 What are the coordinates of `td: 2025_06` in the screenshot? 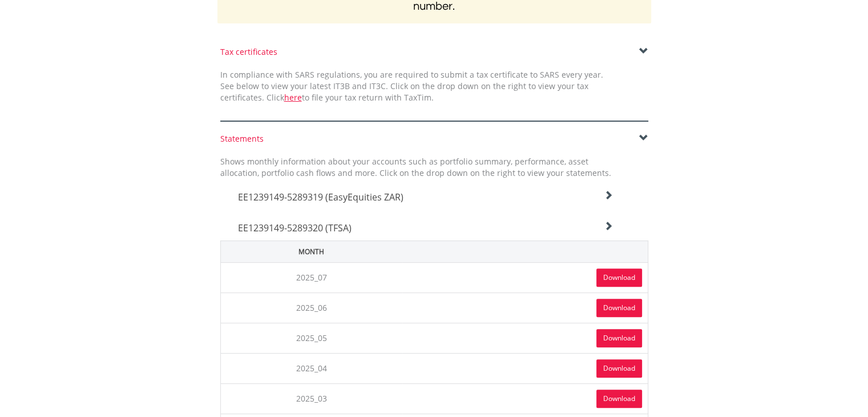 It's located at (311, 307).